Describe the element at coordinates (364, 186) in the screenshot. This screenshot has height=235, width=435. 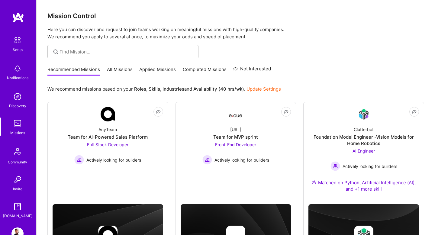
I see `div: Matched on Python, Artificial Intelligence (AI), and +1 more skill` at that location.